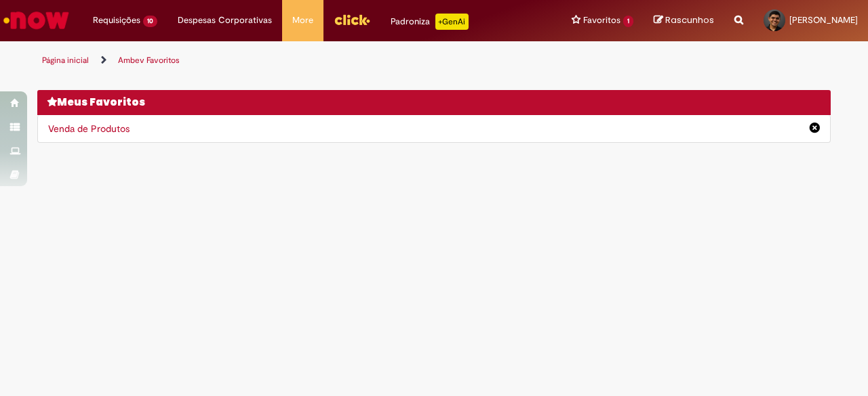 The height and width of the screenshot is (396, 868). I want to click on span: Despesas Corporativas, so click(224, 21).